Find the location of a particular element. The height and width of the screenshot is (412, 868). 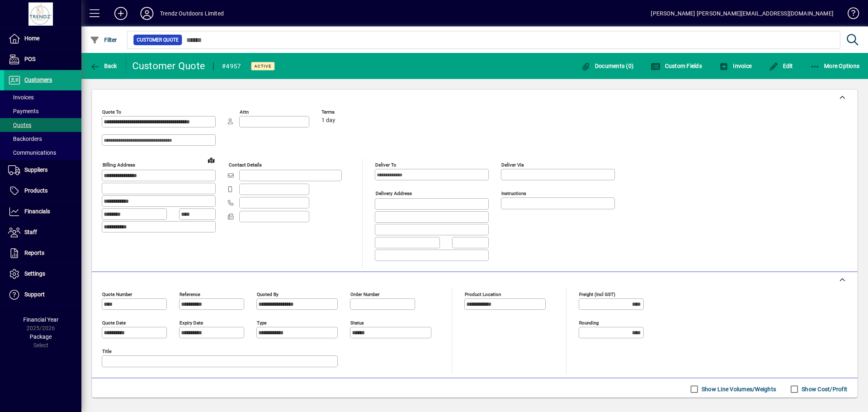

div: #4957 is located at coordinates (231, 66).